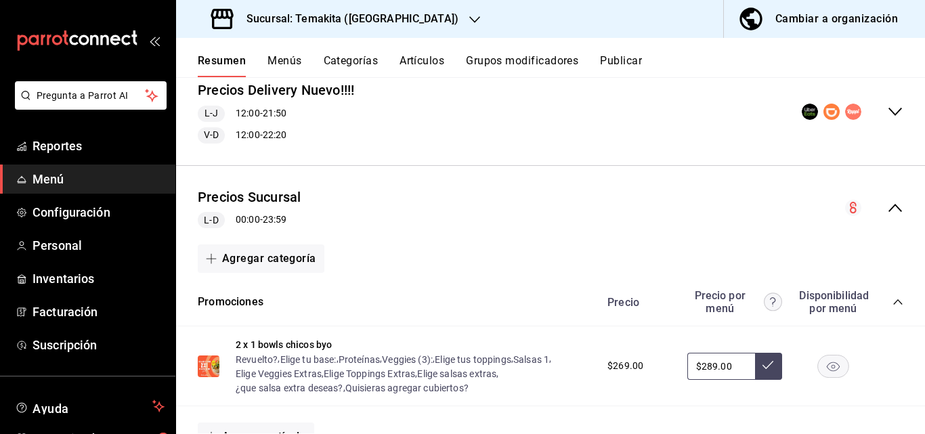 Image resolution: width=925 pixels, height=434 pixels. Describe the element at coordinates (369, 374) in the screenshot. I see `button: Elige Toppings Extras` at that location.